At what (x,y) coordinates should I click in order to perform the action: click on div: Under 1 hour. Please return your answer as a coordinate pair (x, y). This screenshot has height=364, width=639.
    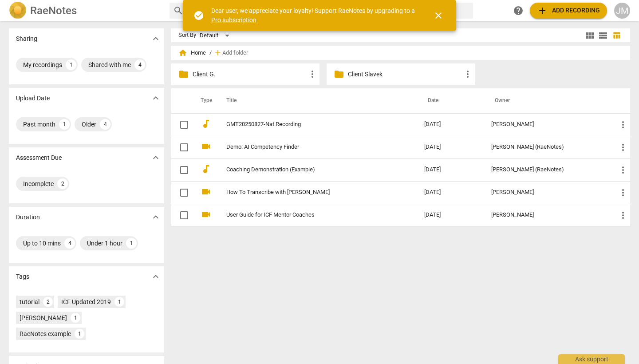
    Looking at the image, I should click on (104, 243).